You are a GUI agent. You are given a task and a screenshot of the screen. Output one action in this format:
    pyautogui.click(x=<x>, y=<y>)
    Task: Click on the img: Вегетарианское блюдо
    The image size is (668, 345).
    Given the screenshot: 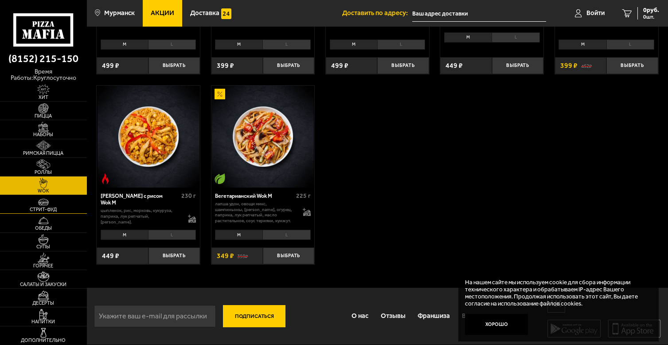 What is the action you would take?
    pyautogui.click(x=220, y=179)
    